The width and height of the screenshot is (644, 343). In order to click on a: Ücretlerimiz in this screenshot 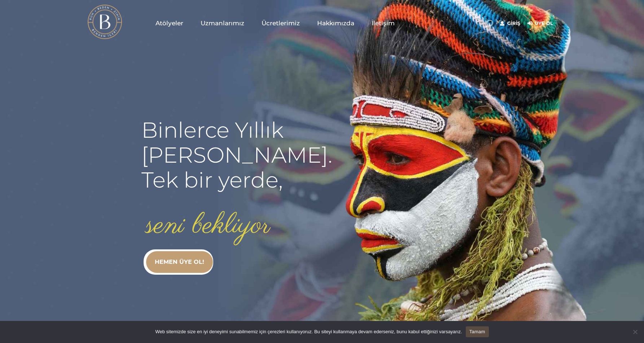, I will do `click(280, 23)`.